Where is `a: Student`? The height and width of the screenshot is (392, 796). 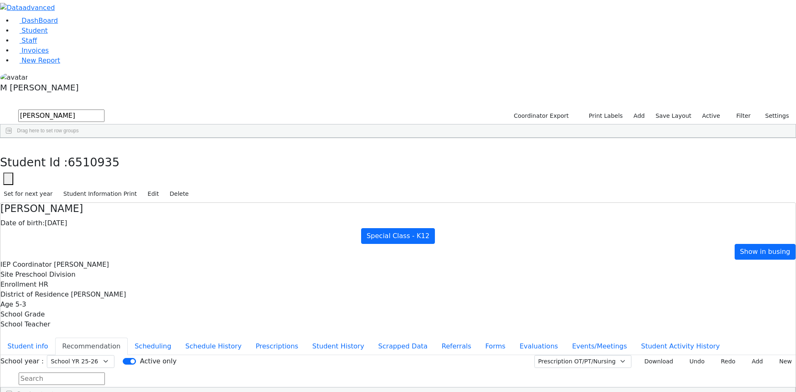 a: Student is located at coordinates (30, 30).